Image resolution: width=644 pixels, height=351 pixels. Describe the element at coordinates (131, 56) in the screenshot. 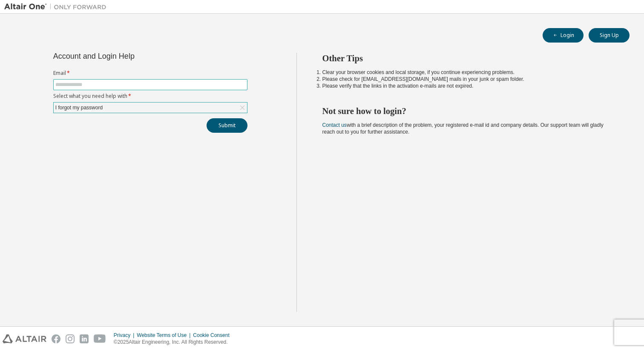

I see `div: Account and Login Help` at that location.